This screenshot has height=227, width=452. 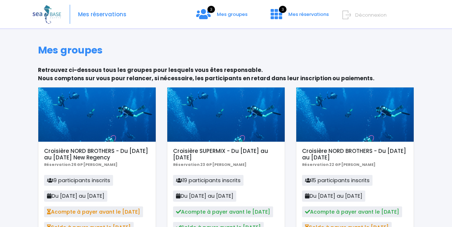 I want to click on a: 3 Mes groupes, so click(x=222, y=17).